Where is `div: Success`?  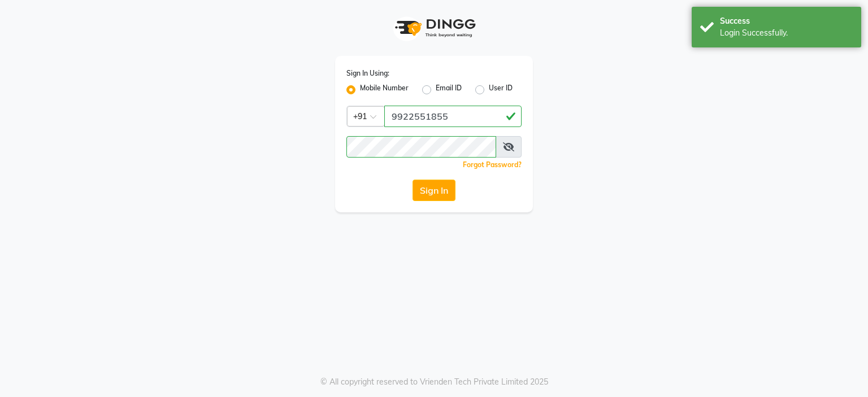 div: Success is located at coordinates (786, 21).